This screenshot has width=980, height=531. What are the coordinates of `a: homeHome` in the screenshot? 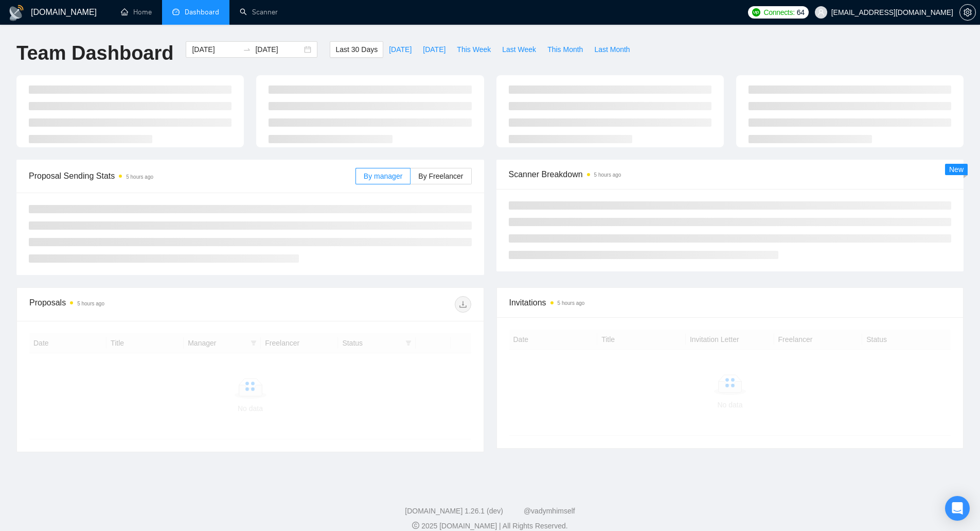 It's located at (136, 12).